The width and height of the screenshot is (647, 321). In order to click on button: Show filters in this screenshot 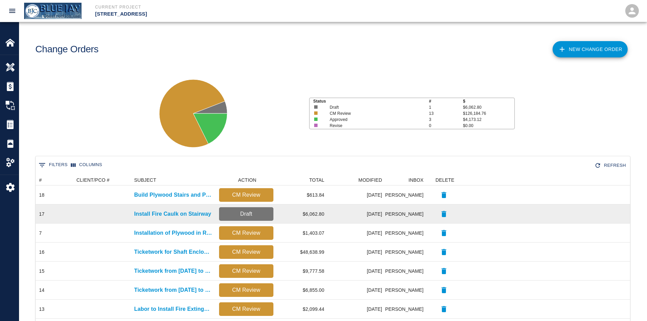, I will do `click(53, 165)`.